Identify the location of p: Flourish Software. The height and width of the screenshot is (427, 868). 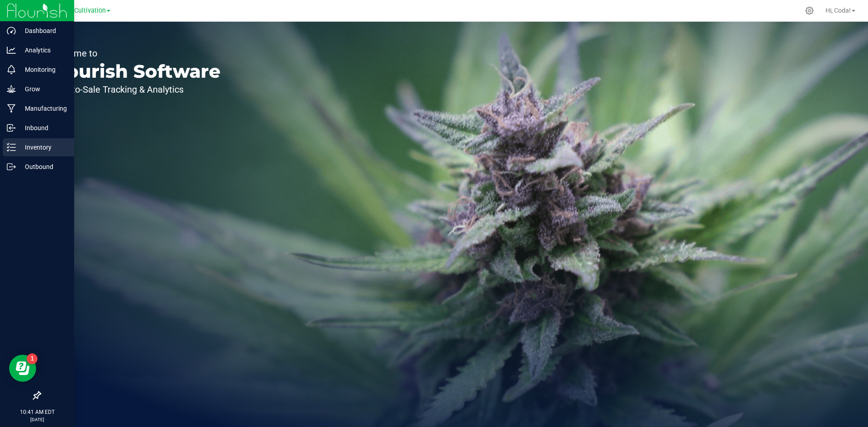
(135, 71).